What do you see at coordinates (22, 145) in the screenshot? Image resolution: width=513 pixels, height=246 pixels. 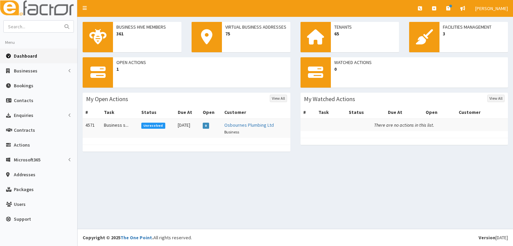 I see `span: Actions` at bounding box center [22, 145].